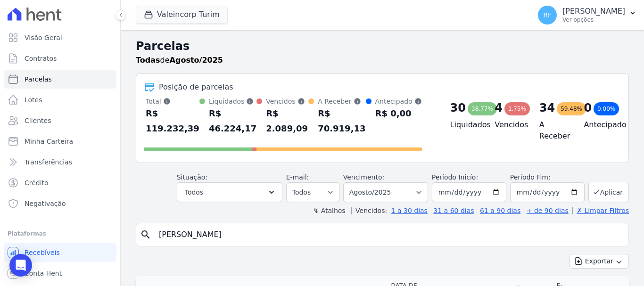 The height and width of the screenshot is (286, 644). I want to click on a: Negativação, so click(60, 204).